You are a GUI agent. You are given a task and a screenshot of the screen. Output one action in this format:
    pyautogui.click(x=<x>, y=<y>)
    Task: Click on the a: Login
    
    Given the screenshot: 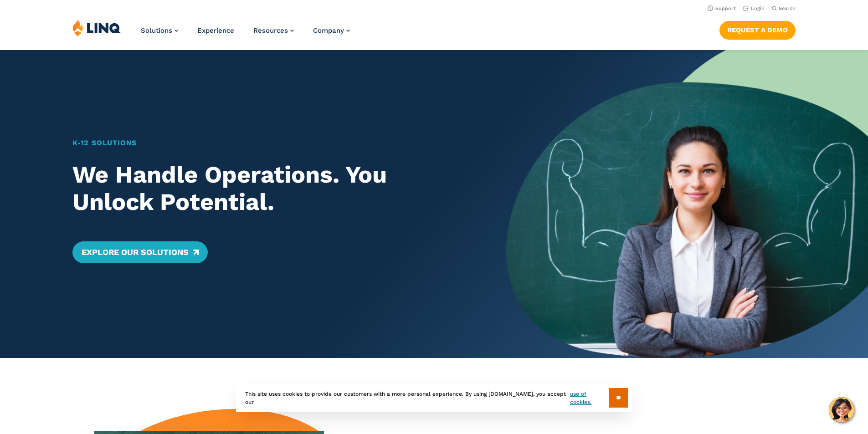 What is the action you would take?
    pyautogui.click(x=753, y=8)
    